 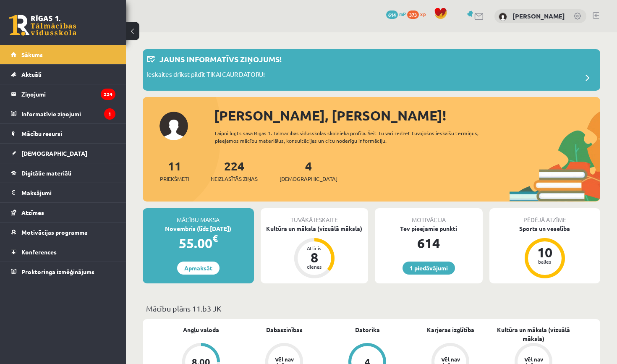 What do you see at coordinates (429, 243) in the screenshot?
I see `div: 614` at bounding box center [429, 243].